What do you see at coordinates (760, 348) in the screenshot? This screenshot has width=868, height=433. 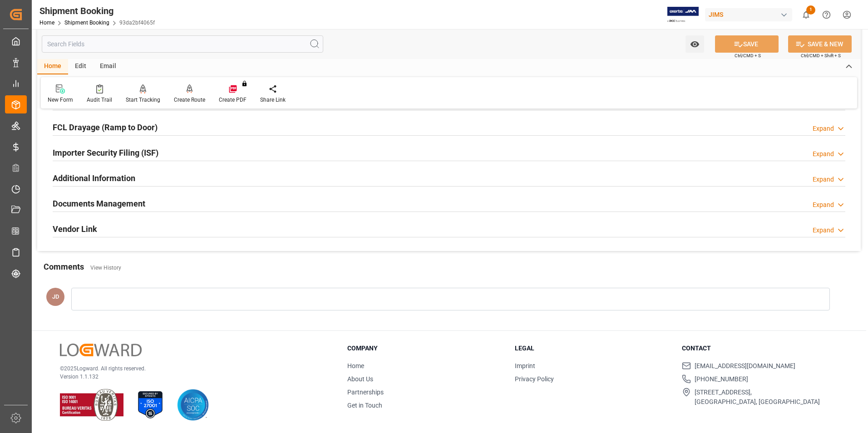 I see `h3: Contact` at bounding box center [760, 348].